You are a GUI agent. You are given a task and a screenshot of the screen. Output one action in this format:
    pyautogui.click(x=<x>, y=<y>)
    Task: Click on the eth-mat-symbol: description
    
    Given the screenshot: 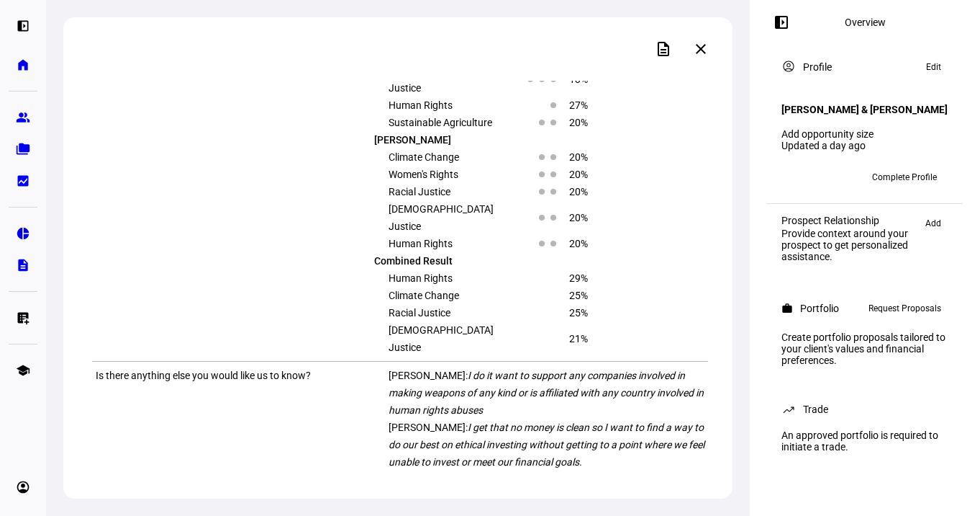 What is the action you would take?
    pyautogui.click(x=23, y=265)
    